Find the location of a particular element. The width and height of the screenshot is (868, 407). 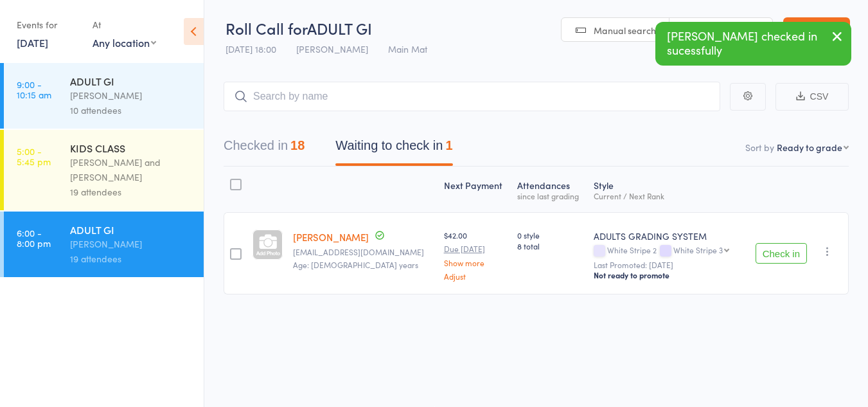

button: Waiting to check in1 is located at coordinates (394, 149).